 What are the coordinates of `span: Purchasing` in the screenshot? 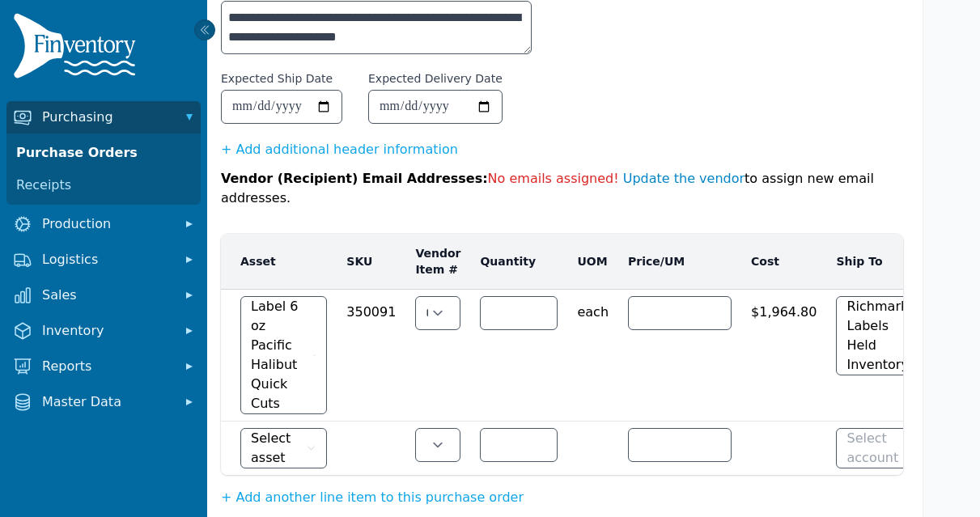 It's located at (107, 117).